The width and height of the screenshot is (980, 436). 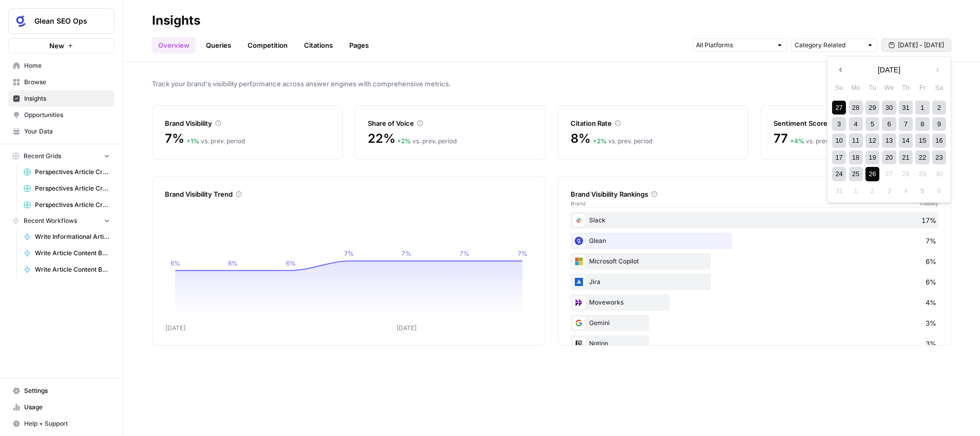 What do you see at coordinates (551, 84) in the screenshot?
I see `span: Track your brand's visibility performance across answer engines with comprehensive metrics.` at bounding box center [551, 84].